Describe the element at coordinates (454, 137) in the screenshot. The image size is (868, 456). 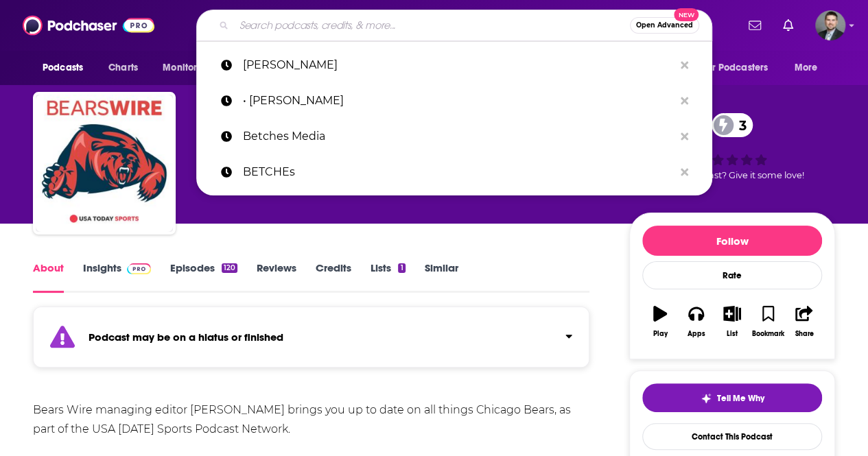
I see `a: Betches Media` at that location.